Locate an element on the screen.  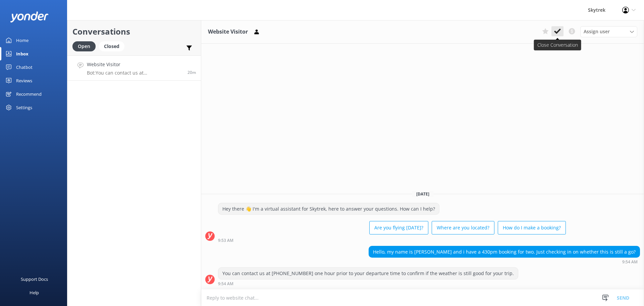
div: Assign User is located at coordinates (609, 32).